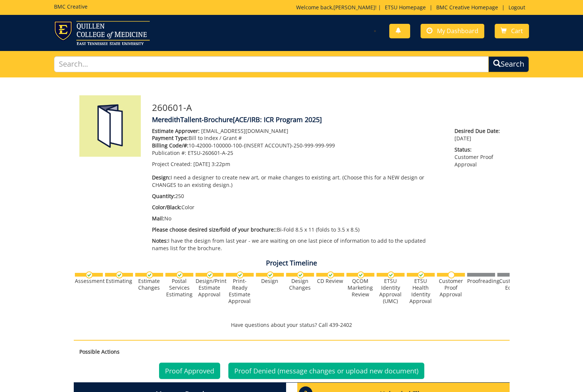  What do you see at coordinates (300, 284) in the screenshot?
I see `div: Design Changes` at bounding box center [300, 284].